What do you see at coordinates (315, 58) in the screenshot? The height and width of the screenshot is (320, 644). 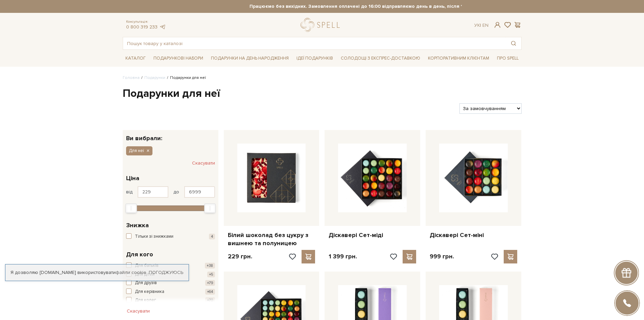 I see `span: Ідеї подарунків` at bounding box center [315, 58].